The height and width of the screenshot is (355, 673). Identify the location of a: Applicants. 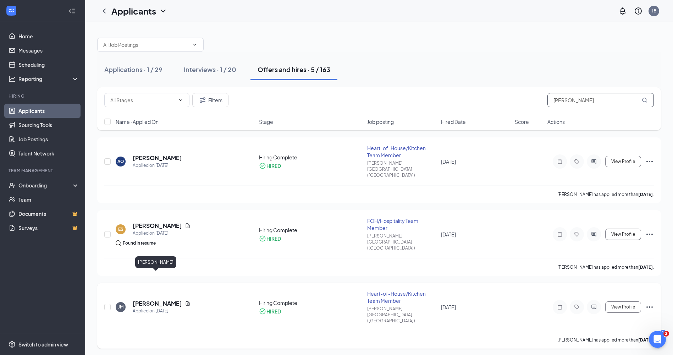
(49, 111).